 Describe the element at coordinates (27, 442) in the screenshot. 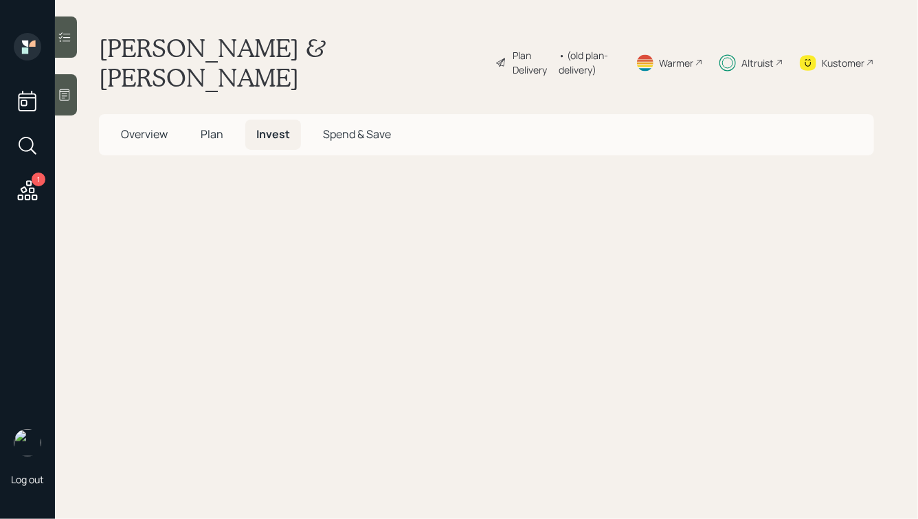

I see `img: hunter_neumayer.jpg` at that location.